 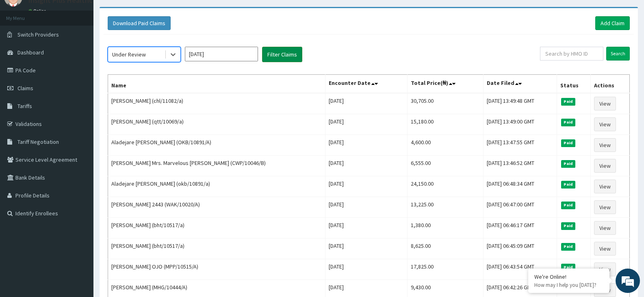 What do you see at coordinates (89, 51) in the screenshot?
I see `div: Chat with us now` at bounding box center [89, 51].